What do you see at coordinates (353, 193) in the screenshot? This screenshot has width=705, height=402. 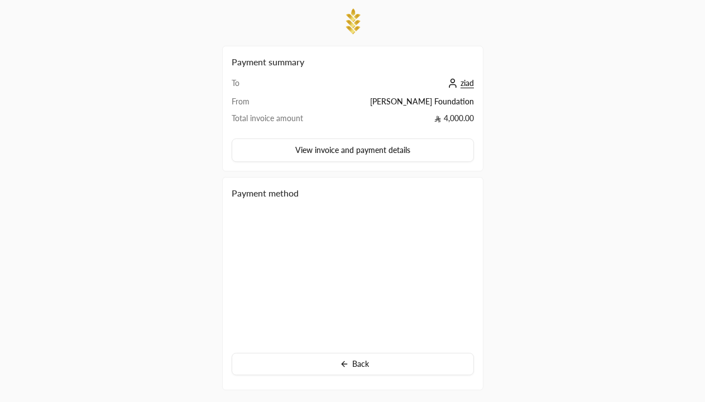 I see `div: Payment method` at bounding box center [353, 193].